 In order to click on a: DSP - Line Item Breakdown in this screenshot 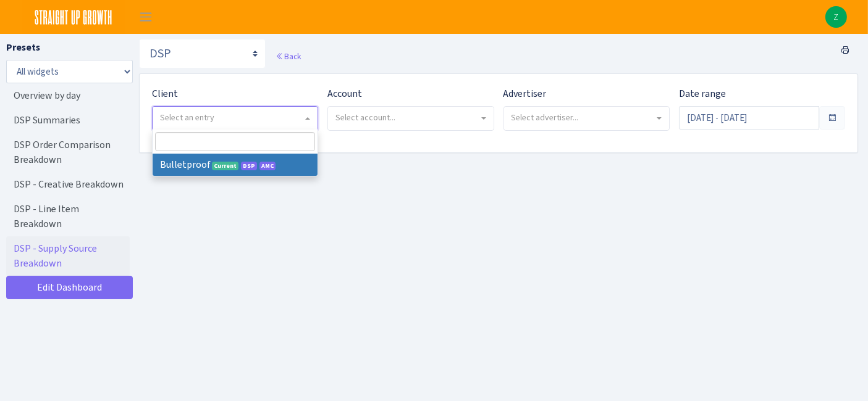, I will do `click(68, 216)`.